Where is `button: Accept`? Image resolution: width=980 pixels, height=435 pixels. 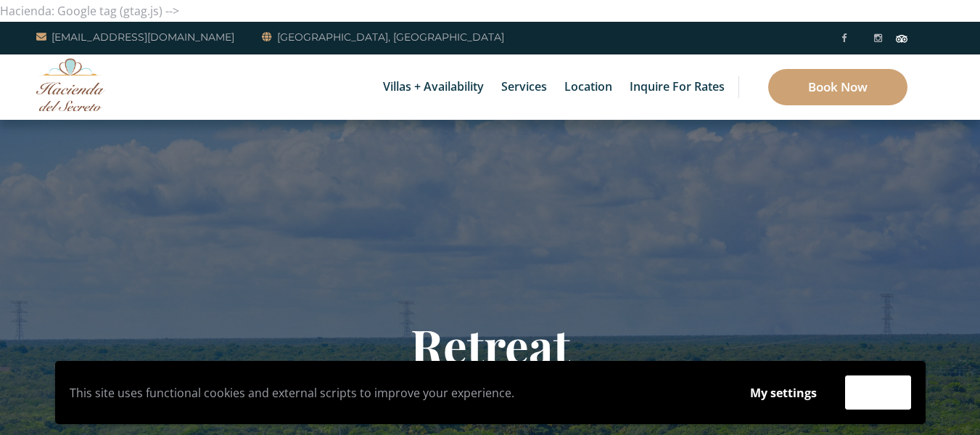
button: Accept is located at coordinates (877, 392).